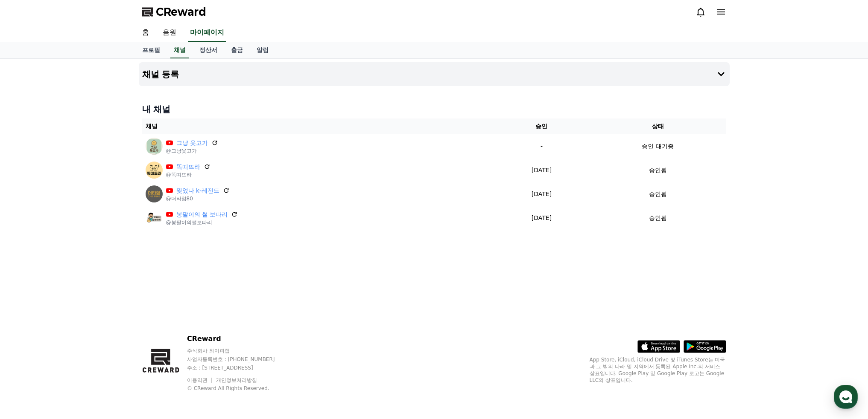  What do you see at coordinates (192, 151) in the screenshot?
I see `p: @그냥웃고가` at bounding box center [192, 151].